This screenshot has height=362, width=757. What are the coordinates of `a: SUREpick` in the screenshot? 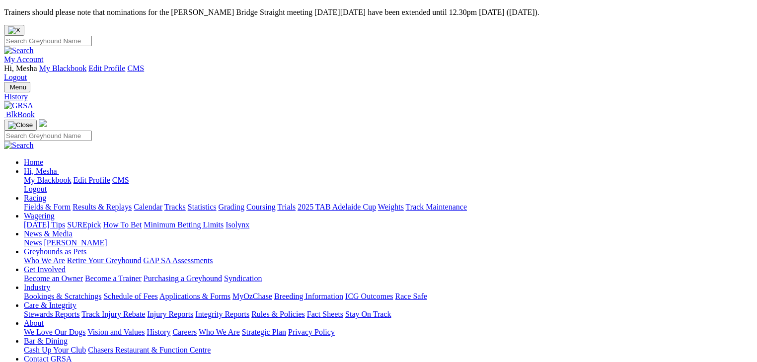 It's located at (84, 225).